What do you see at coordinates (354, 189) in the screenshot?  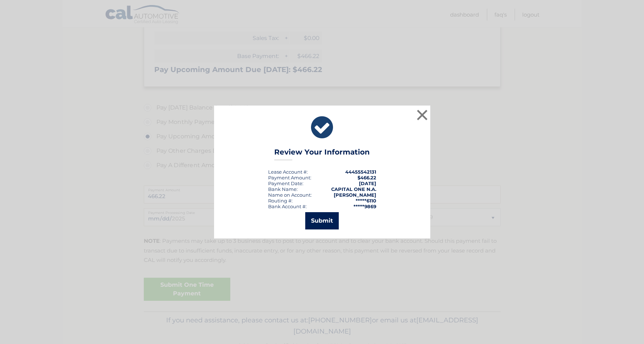 I see `strong: CAPITAL ONE N.A.` at bounding box center [354, 189].